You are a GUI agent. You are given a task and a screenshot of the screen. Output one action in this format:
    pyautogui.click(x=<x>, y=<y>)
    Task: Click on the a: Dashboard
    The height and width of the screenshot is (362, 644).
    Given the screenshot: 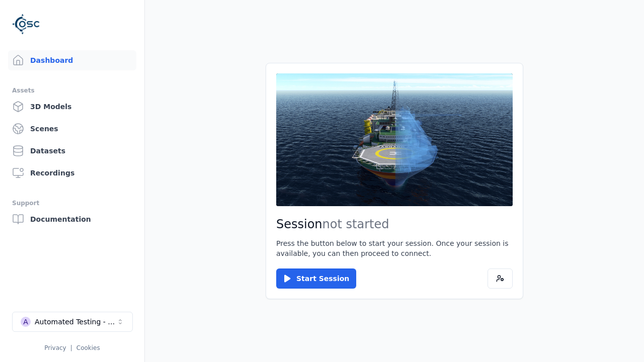 What is the action you would take?
    pyautogui.click(x=72, y=60)
    